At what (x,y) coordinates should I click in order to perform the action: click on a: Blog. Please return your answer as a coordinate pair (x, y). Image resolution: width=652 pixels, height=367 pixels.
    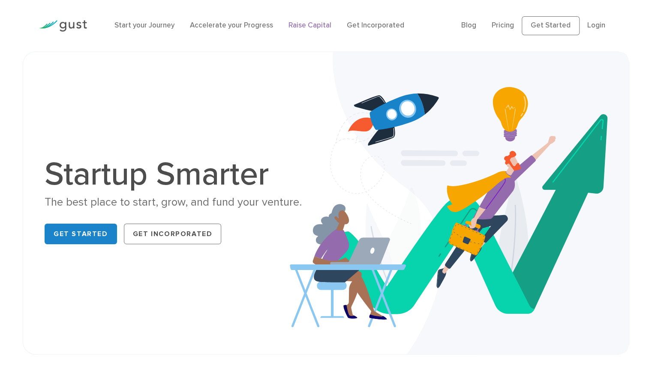
    Looking at the image, I should click on (469, 25).